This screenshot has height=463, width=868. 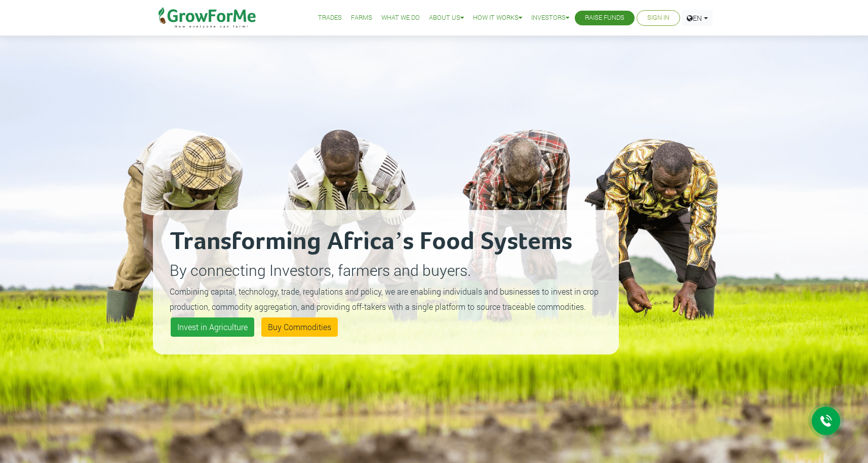 What do you see at coordinates (384, 298) in the screenshot?
I see `small: Combining capital, technology, trade, regulations and policy, we are enabling individuals and bus...` at bounding box center [384, 298].